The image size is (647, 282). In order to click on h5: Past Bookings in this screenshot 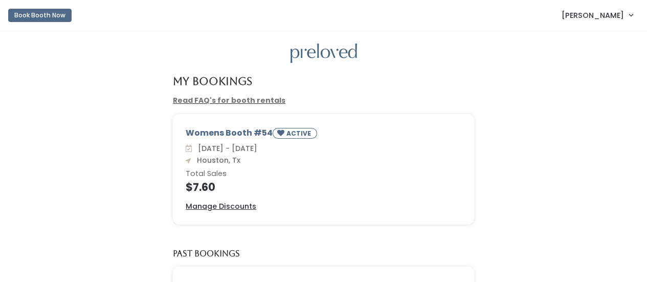, I will do `click(206, 254)`.